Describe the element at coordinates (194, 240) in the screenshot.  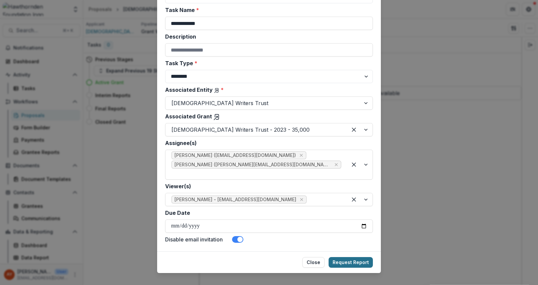
I see `label: Disable email invitation` at that location.